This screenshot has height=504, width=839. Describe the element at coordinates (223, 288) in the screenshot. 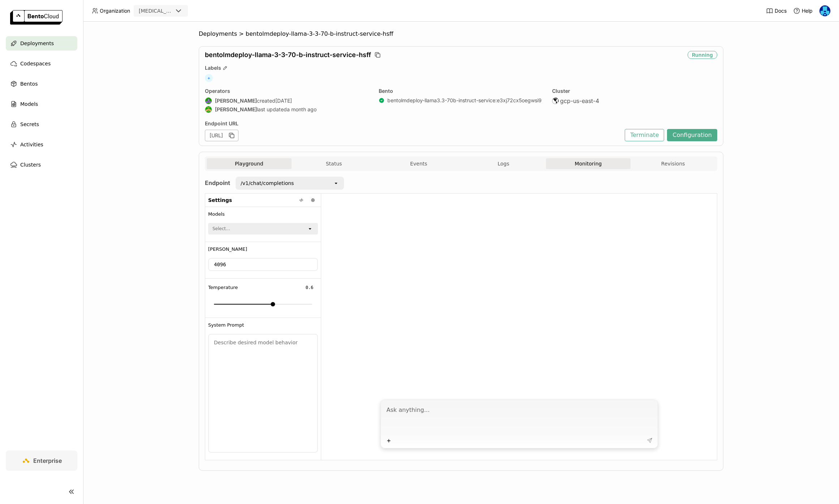

I see `span: Temperature` at that location.